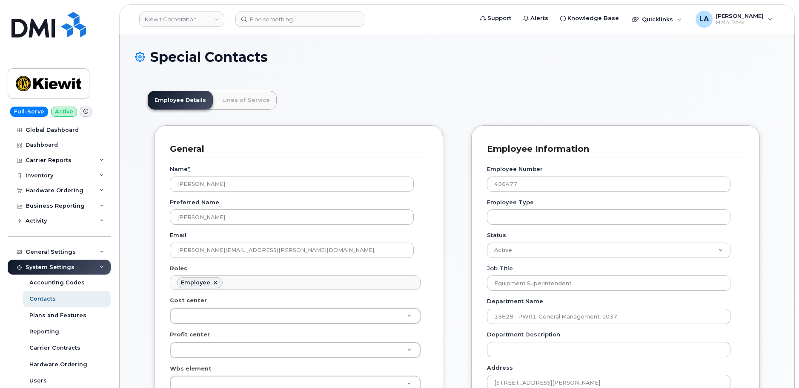  I want to click on label: Roles, so click(178, 268).